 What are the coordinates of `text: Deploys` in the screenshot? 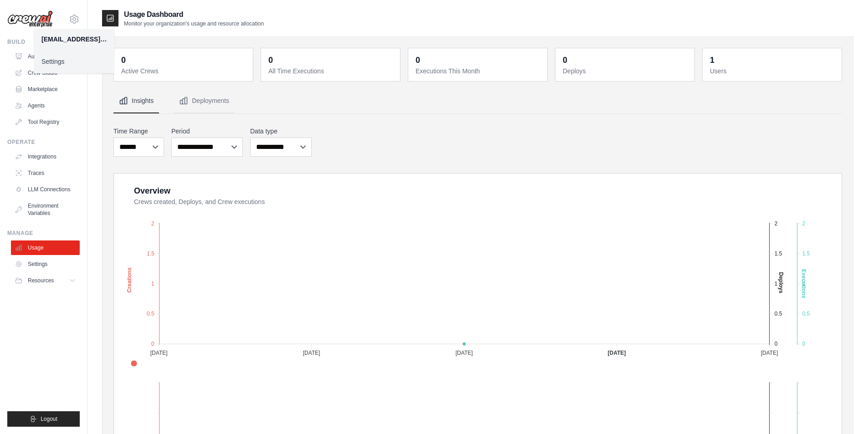 It's located at (781, 282).